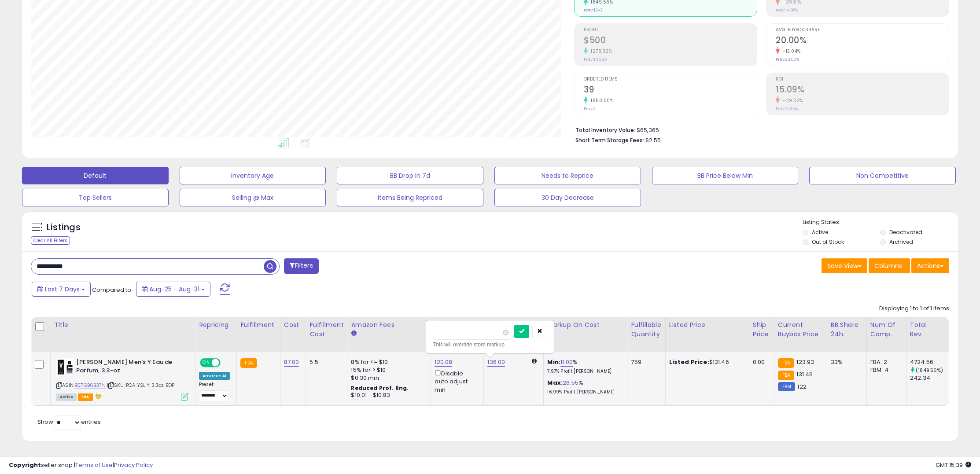  Describe the element at coordinates (66, 397) in the screenshot. I see `span: All listings currently available for purchase on Amazon` at that location.